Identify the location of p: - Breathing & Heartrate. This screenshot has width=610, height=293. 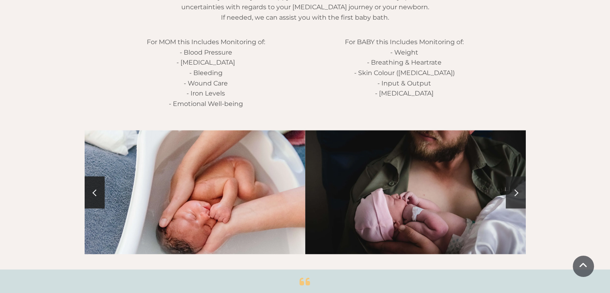
(405, 63).